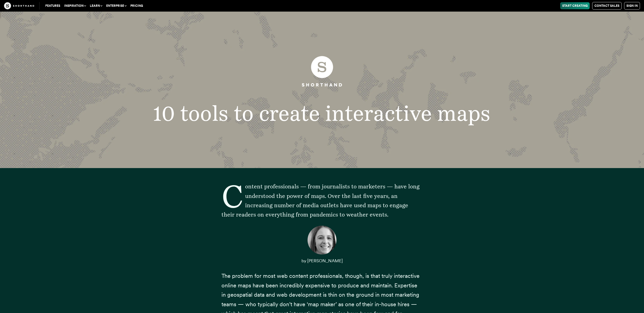  Describe the element at coordinates (96, 6) in the screenshot. I see `button: Learn` at that location.